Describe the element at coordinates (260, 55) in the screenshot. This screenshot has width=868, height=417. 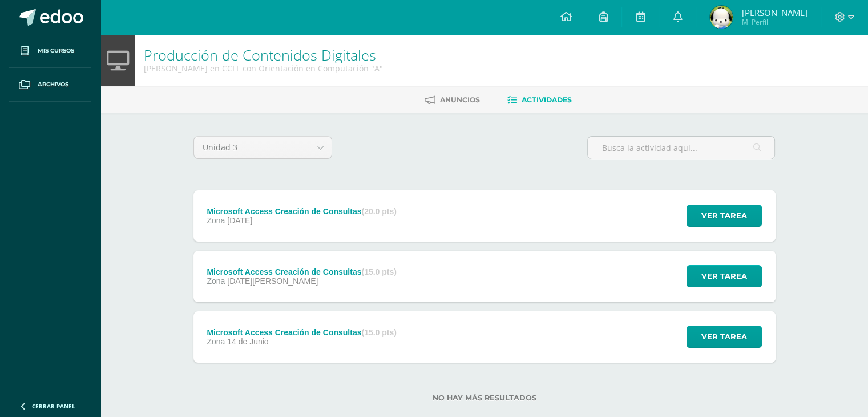
I see `a: Producción de Contenidos Digitales` at that location.